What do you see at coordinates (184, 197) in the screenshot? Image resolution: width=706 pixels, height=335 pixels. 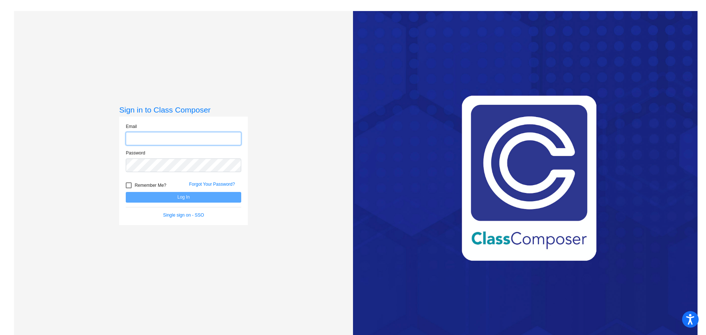 I see `button: Log In` at bounding box center [184, 197].